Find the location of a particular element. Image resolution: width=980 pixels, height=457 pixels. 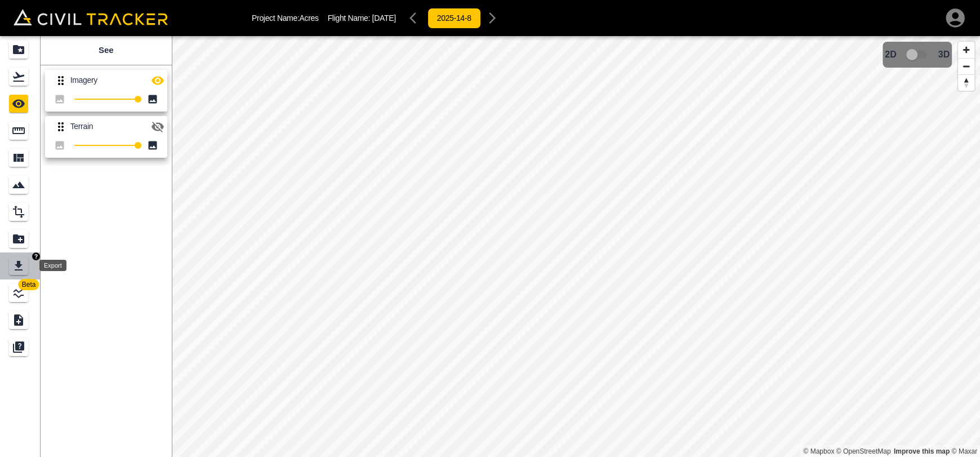

img: Civil Tracker is located at coordinates (91, 17).